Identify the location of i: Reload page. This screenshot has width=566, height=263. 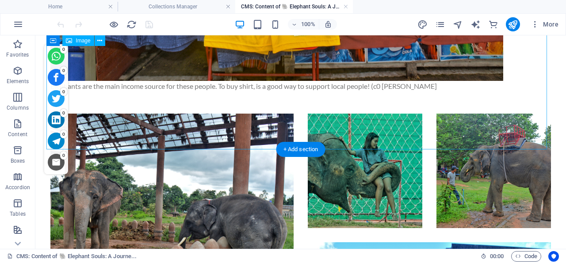
(131, 24).